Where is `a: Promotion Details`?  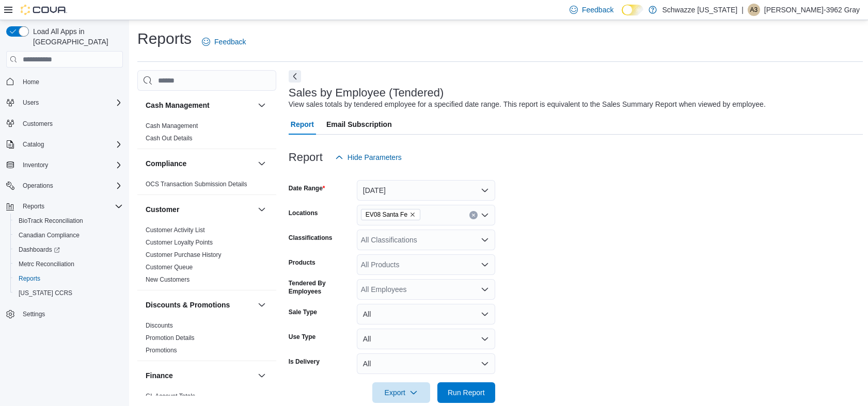 a: Promotion Details is located at coordinates (170, 338).